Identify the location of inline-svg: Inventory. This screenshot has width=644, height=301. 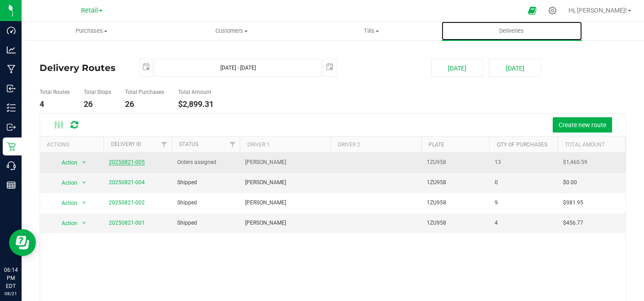
(11, 108).